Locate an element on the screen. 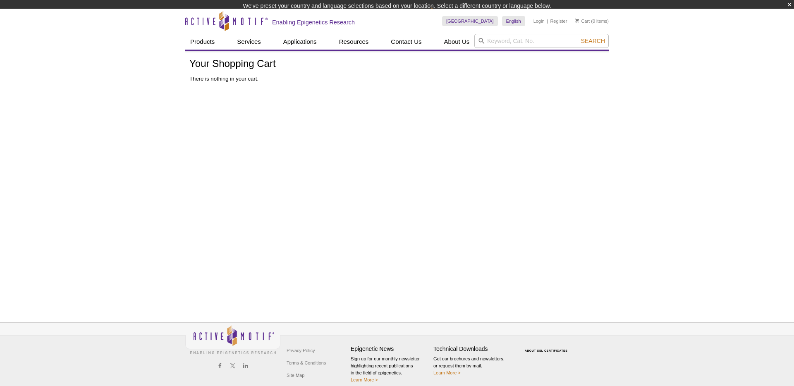 Image resolution: width=794 pixels, height=386 pixels. table: Click to Verify - This site chose Symantec SSL for secure e-commerce and confidential communicati... is located at coordinates (547, 347).